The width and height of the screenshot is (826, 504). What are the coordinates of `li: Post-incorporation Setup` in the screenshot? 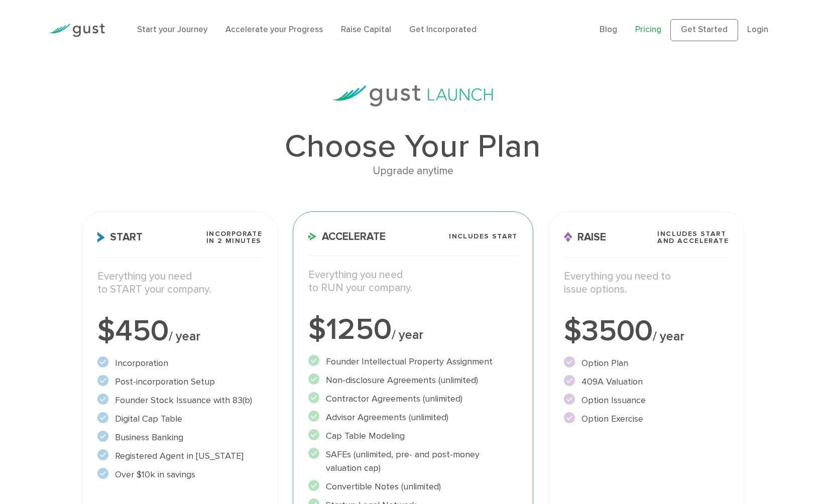 It's located at (179, 381).